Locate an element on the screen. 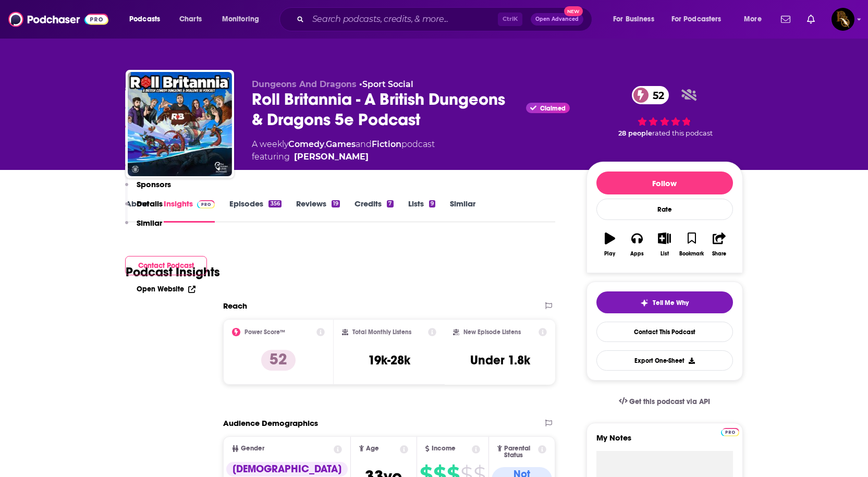 This screenshot has width=868, height=477. span: Ctrl K is located at coordinates (510, 20).